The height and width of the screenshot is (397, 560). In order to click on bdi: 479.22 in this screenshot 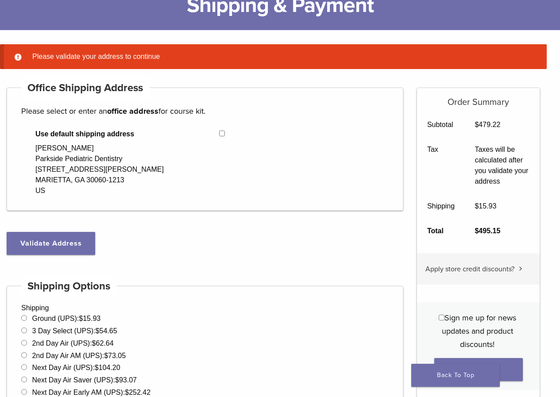, I will do `click(488, 124)`.